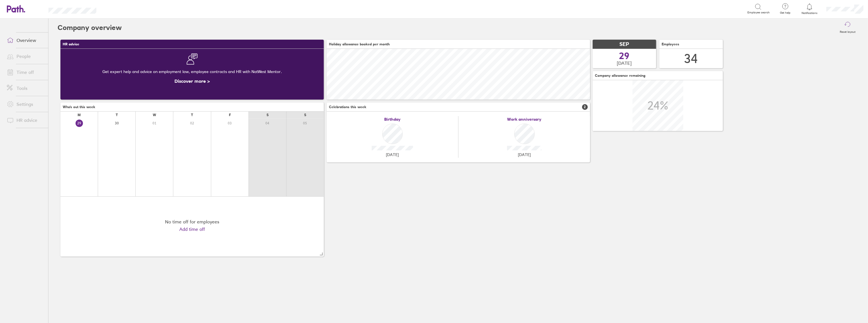 The image size is (868, 323). Describe the element at coordinates (810, 13) in the screenshot. I see `span: Notifications` at that location.